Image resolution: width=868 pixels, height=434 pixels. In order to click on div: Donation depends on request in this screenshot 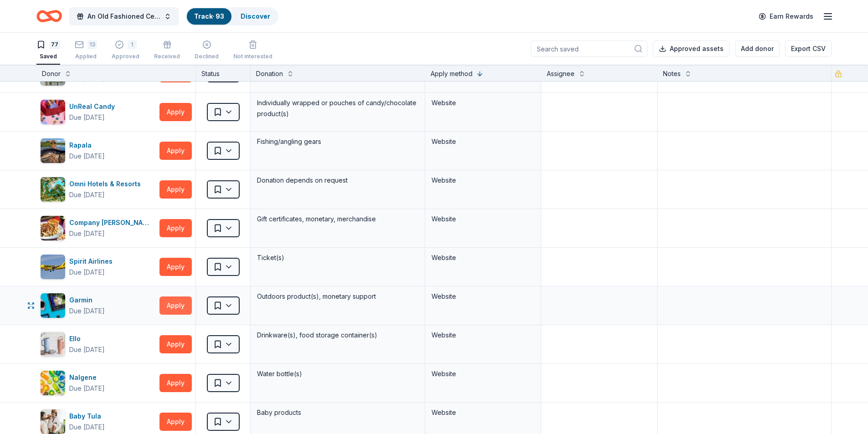, I will do `click(337, 180)`.